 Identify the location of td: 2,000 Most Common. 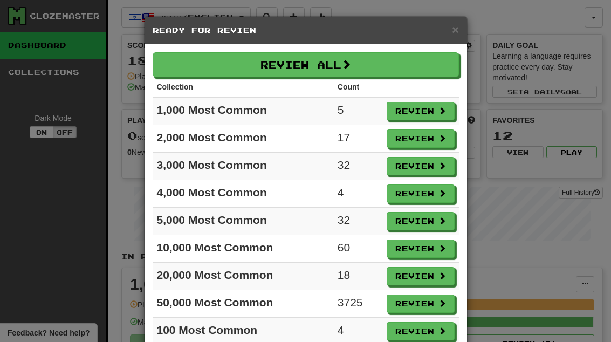
(243, 139).